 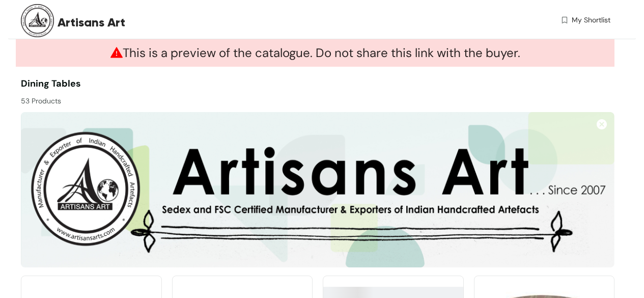 What do you see at coordinates (601, 125) in the screenshot?
I see `img: Close` at bounding box center [601, 125].